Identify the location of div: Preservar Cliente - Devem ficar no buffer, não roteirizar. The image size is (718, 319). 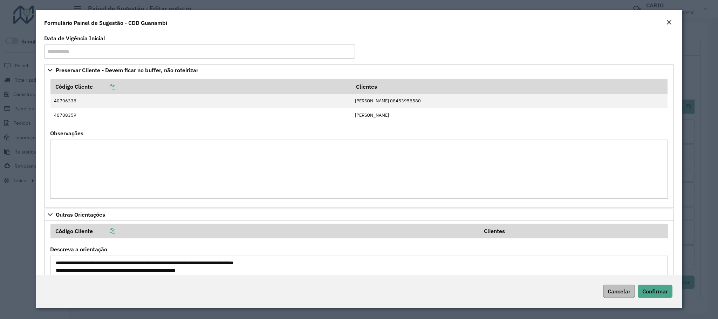
(359, 142).